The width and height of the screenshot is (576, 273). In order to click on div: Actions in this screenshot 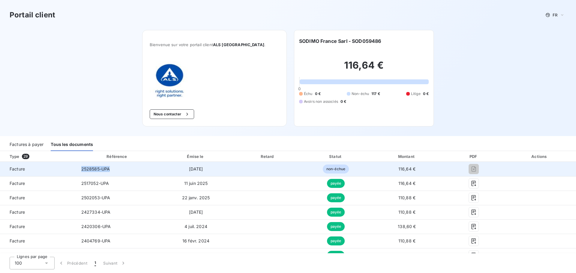, I will do `click(540, 157)`.